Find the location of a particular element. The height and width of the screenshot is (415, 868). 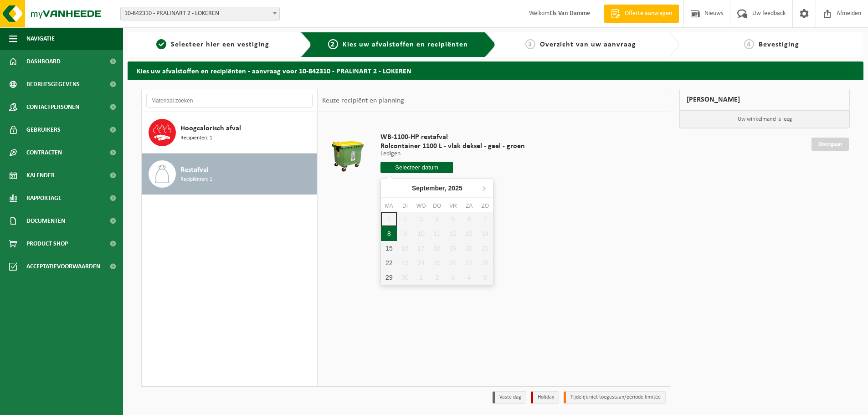

span: Bedrijfsgegevens is located at coordinates (53, 85).